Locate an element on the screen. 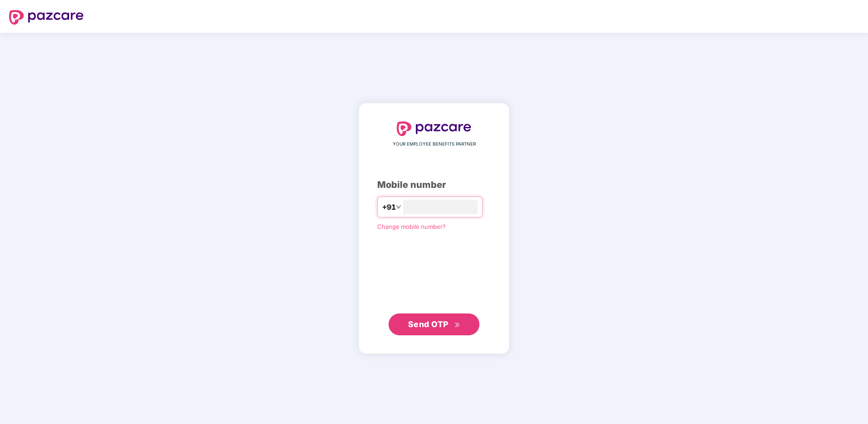 The width and height of the screenshot is (868, 424). span: Send OTP is located at coordinates (428, 324).